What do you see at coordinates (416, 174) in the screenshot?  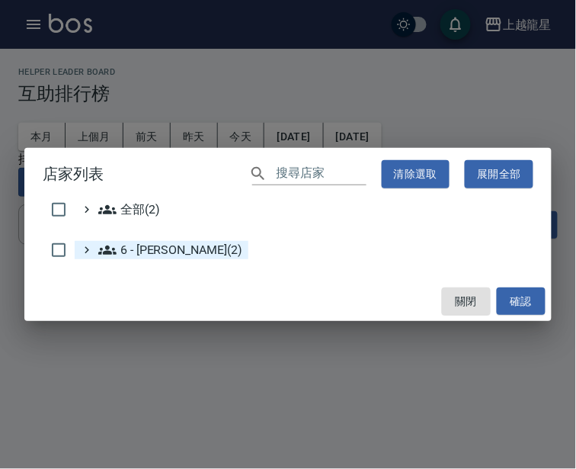 I see `button: 清除選取` at bounding box center [416, 174].